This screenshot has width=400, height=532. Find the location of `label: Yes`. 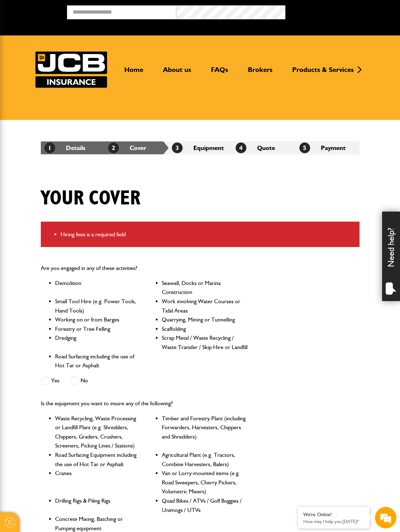

label: Yes is located at coordinates (50, 380).